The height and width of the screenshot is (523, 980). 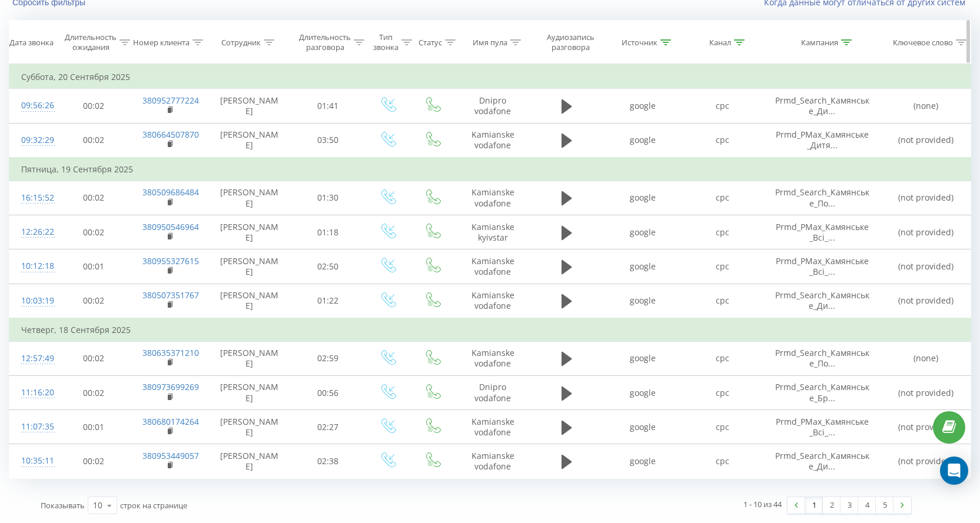 What do you see at coordinates (171, 387) in the screenshot?
I see `a: 380973699269` at bounding box center [171, 387].